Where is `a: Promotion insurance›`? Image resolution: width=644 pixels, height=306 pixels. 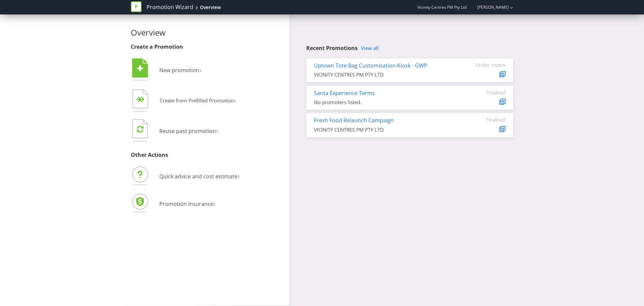 a: Promotion insurance› is located at coordinates (173, 204).